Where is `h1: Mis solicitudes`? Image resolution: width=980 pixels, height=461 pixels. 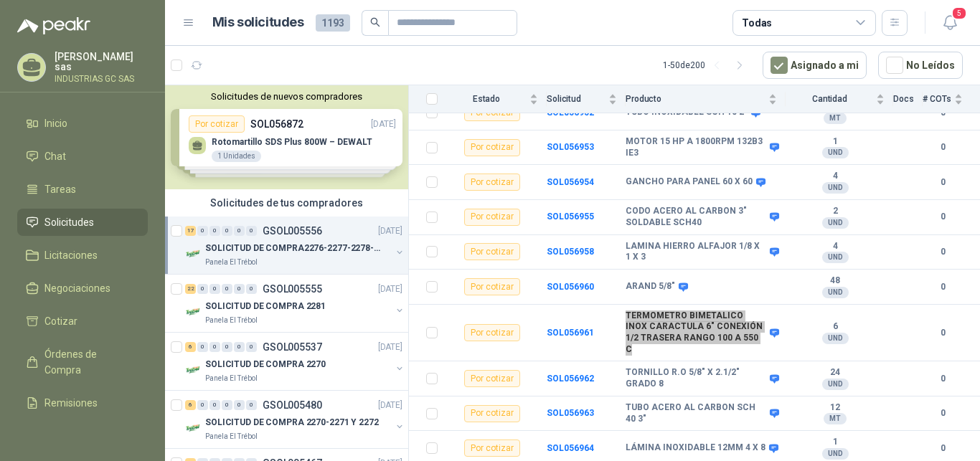
h1: Mis solicitudes is located at coordinates (258, 22).